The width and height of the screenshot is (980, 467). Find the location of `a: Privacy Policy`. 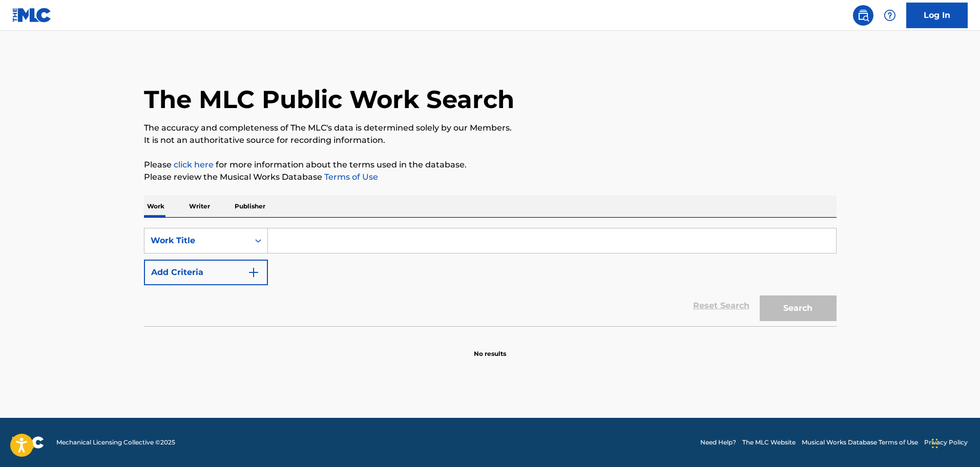

a: Privacy Policy is located at coordinates (946, 442).